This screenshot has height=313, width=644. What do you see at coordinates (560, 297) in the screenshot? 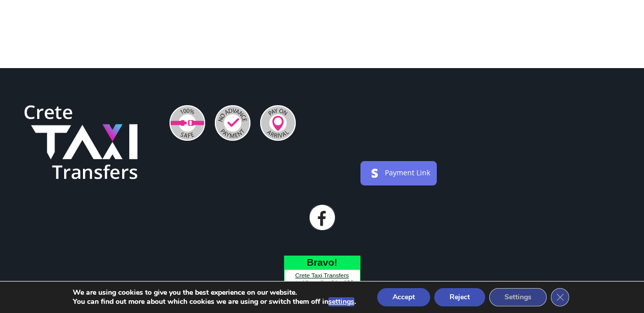
I see `button: Close GDPR Cookie Banner` at bounding box center [560, 297].